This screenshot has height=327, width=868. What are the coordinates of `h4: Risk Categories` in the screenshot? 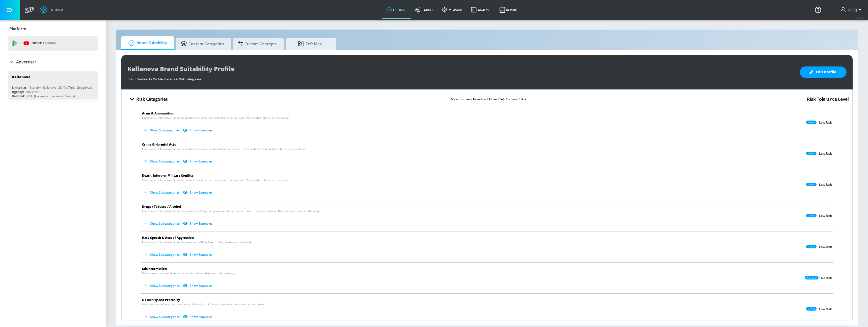 It's located at (152, 99).